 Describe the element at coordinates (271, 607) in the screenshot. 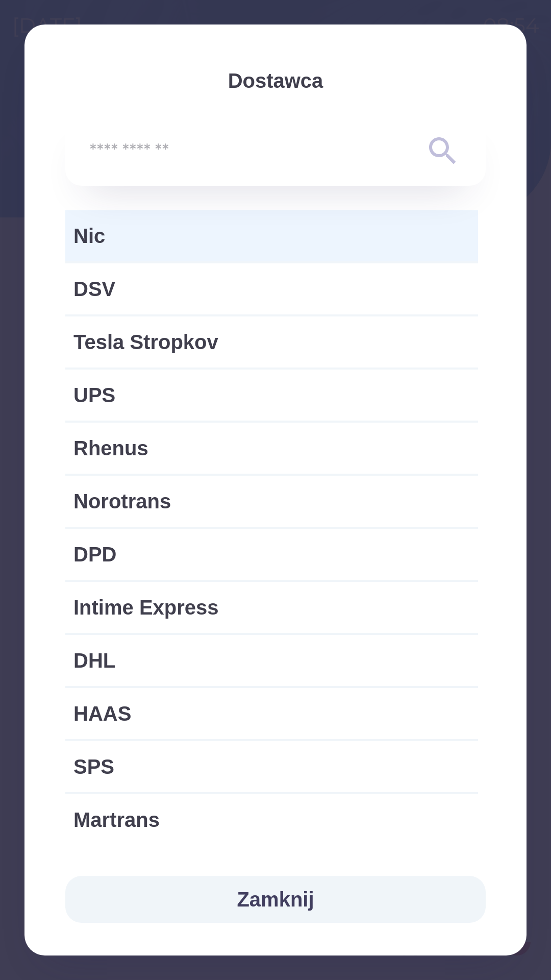

I see `span: Intime Express` at that location.